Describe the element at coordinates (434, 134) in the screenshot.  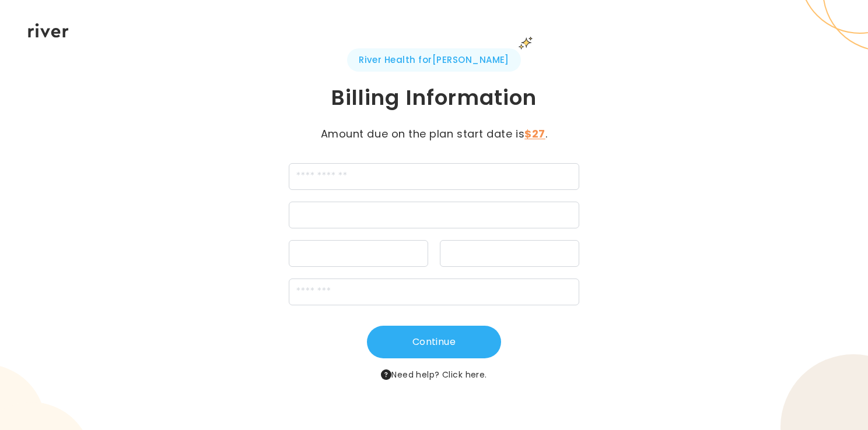
I see `p: Amount due on the plan start date is .` at that location.